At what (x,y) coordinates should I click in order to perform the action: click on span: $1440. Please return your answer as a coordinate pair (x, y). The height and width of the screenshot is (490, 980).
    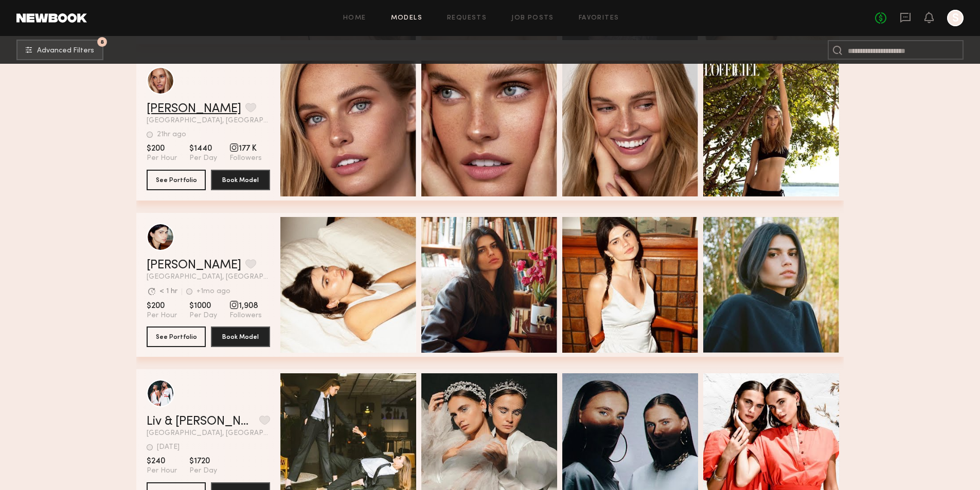
    Looking at the image, I should click on (203, 149).